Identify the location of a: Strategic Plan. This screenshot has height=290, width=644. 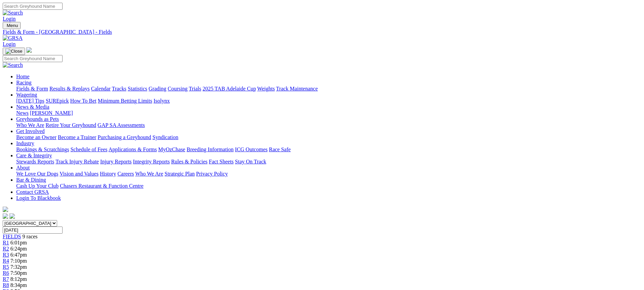
(179, 174).